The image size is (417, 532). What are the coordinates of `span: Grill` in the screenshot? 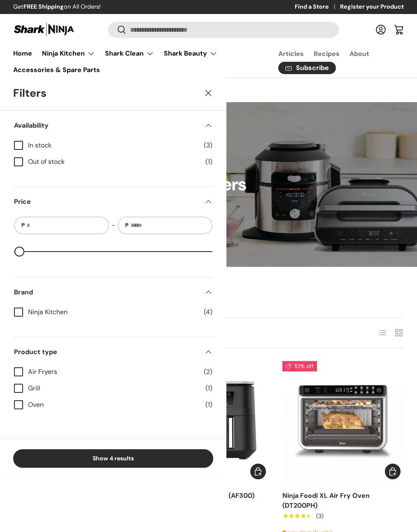 It's located at (114, 388).